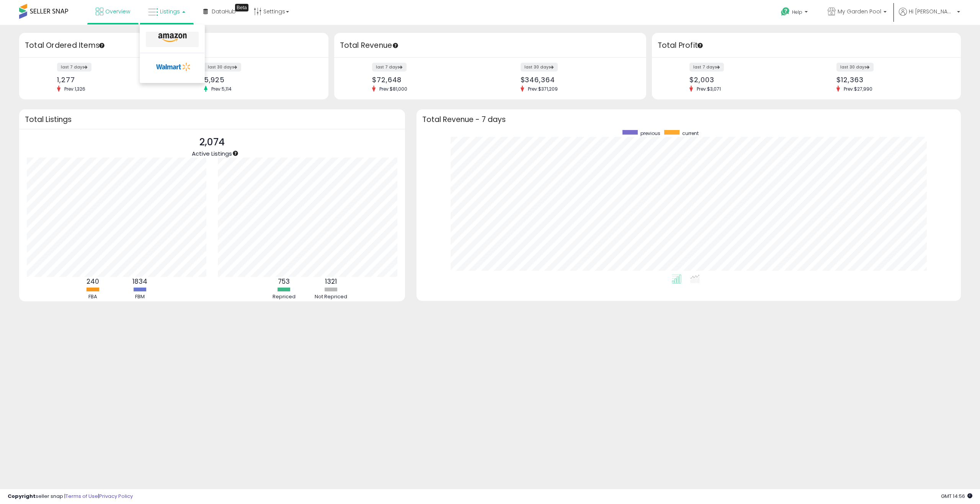 Image resolution: width=980 pixels, height=504 pixels. Describe the element at coordinates (689, 120) in the screenshot. I see `h3: Total Revenue - 7 days` at that location.